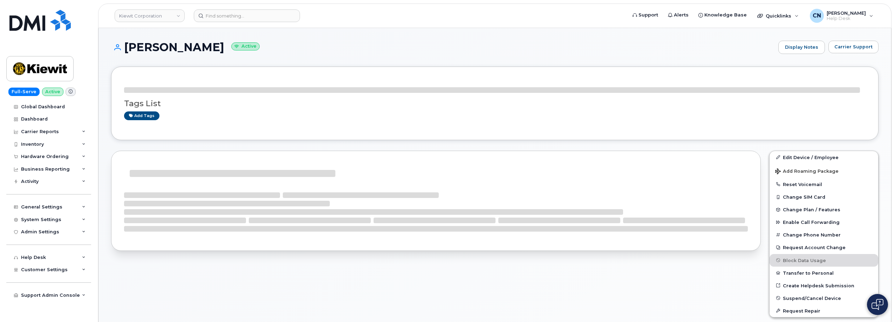 The height and width of the screenshot is (322, 895). What do you see at coordinates (823, 260) in the screenshot?
I see `button: Block Data Usage` at bounding box center [823, 260].